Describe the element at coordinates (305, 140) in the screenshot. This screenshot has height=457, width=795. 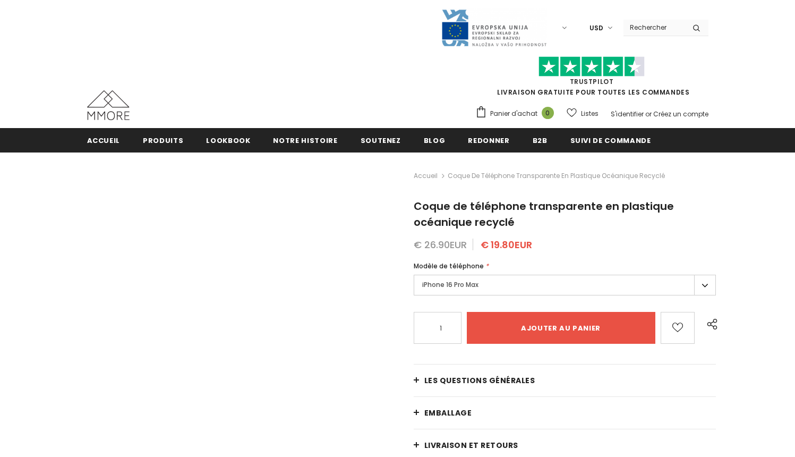
I see `span: Notre histoire` at that location.